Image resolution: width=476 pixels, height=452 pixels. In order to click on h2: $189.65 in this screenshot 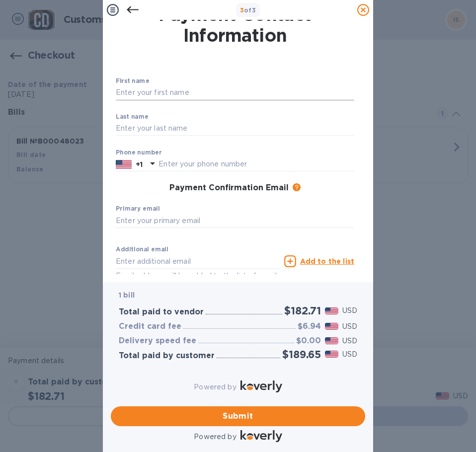, I will do `click(301, 354)`.